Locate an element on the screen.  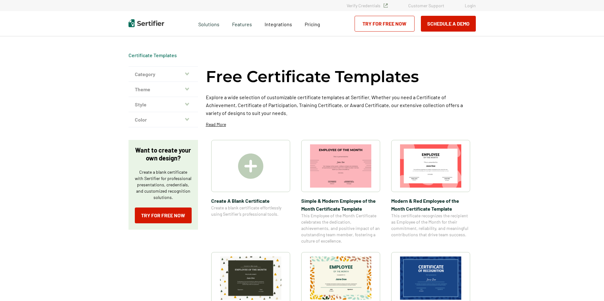
button: Color is located at coordinates (163, 120).